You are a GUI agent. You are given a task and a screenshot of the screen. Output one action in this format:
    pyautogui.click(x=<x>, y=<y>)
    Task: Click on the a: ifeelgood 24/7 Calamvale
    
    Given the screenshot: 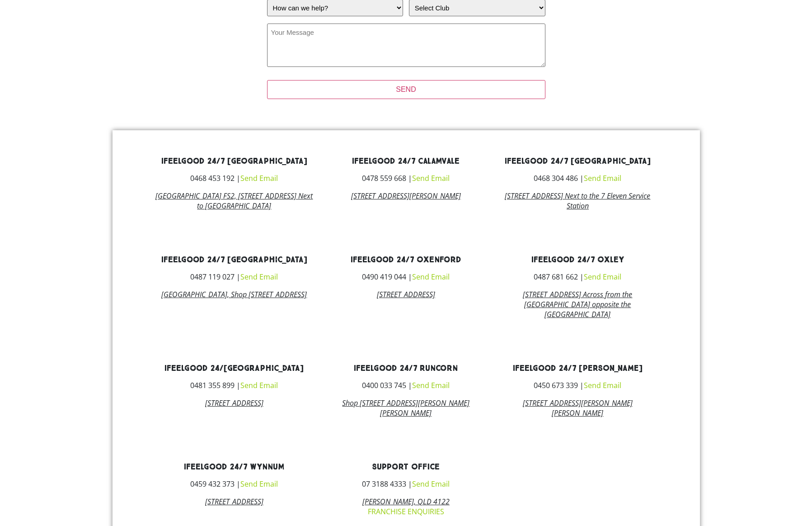 What is the action you would take?
    pyautogui.click(x=406, y=161)
    